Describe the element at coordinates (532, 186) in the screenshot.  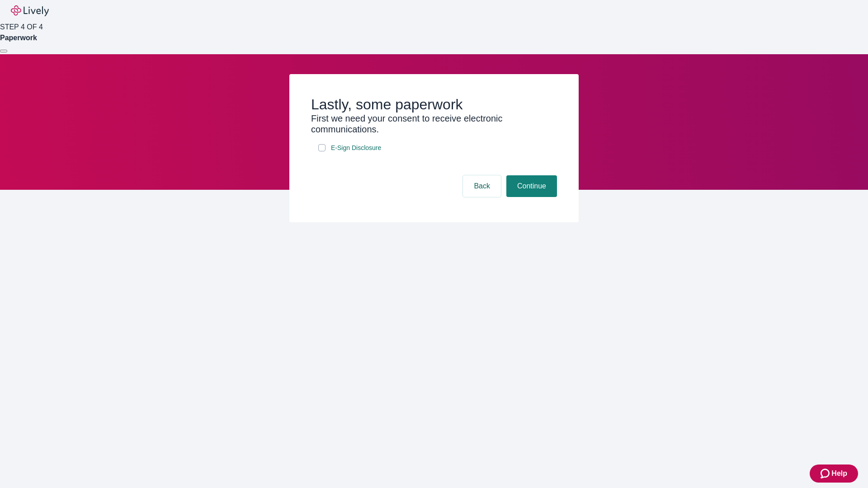
I see `button: Continue` at that location.